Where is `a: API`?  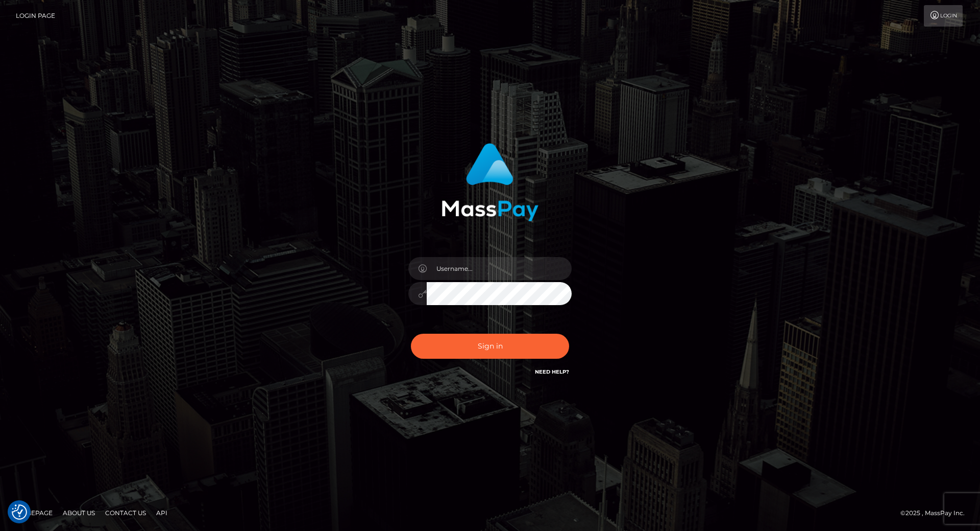
a: API is located at coordinates (161, 512).